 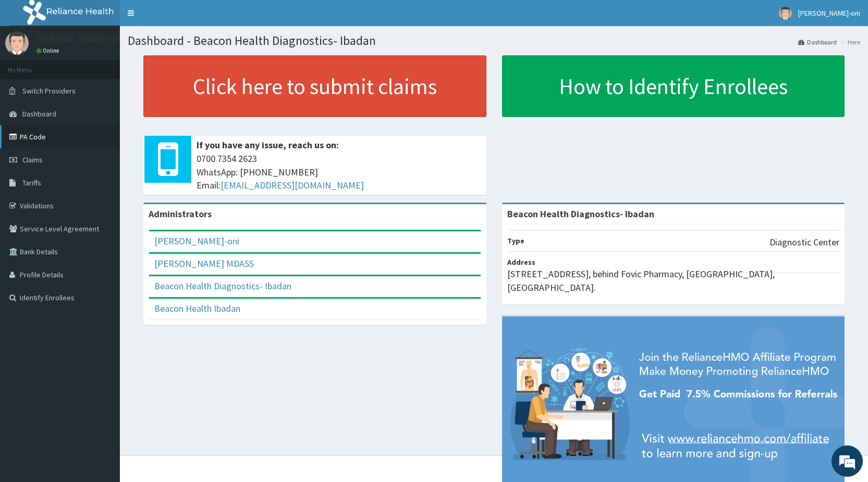 I want to click on span: Switch Providers, so click(x=49, y=91).